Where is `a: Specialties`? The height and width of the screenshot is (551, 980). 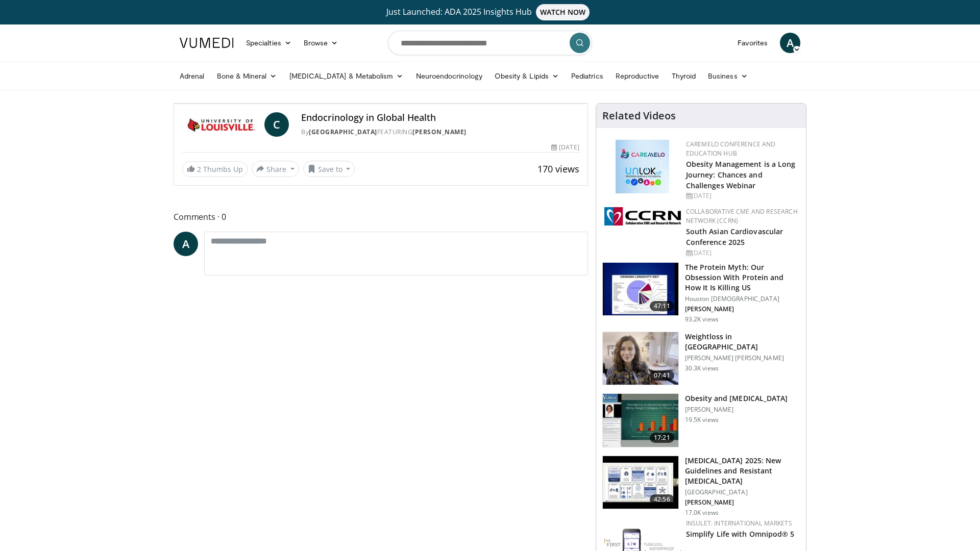
a: Specialties is located at coordinates (268, 43).